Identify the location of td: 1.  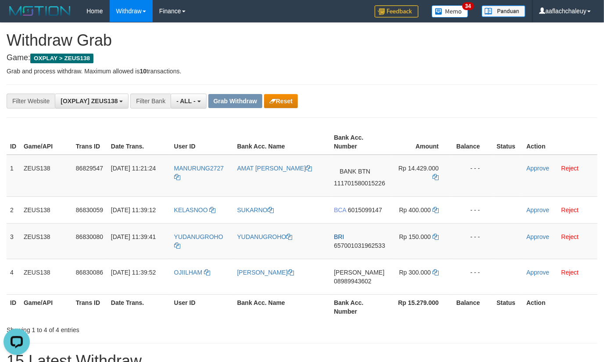
(13, 175).